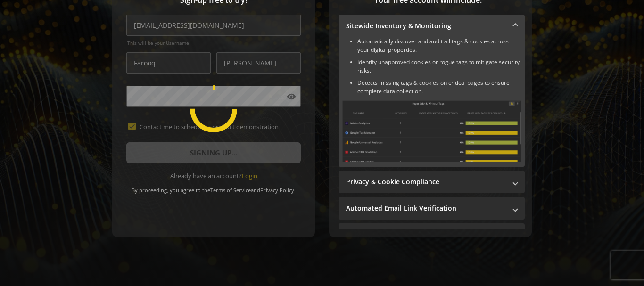 This screenshot has width=644, height=286. Describe the element at coordinates (277, 190) in the screenshot. I see `a: Privacy Policy` at that location.